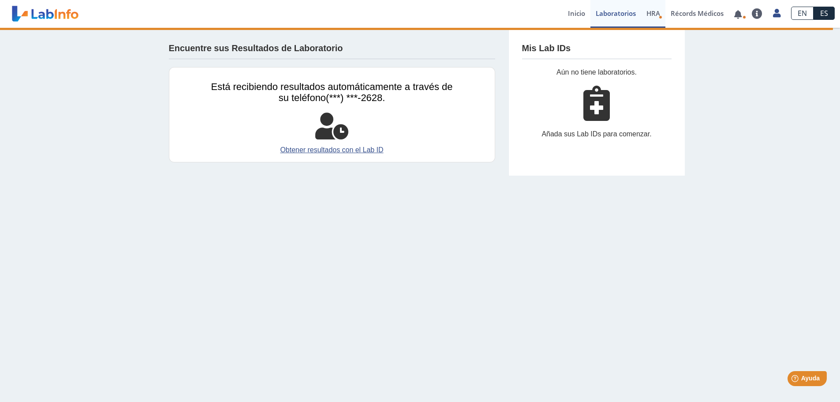 The image size is (840, 402). I want to click on a: EN, so click(802, 13).